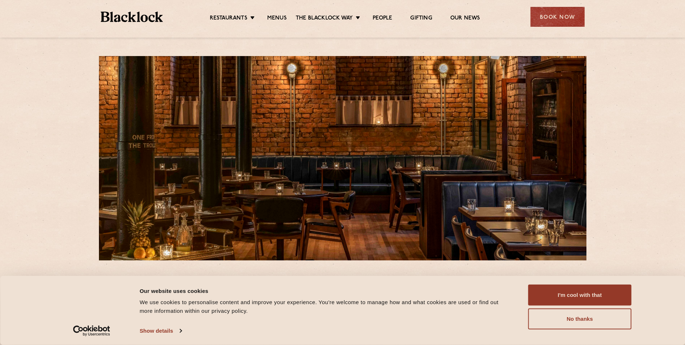  I want to click on a: Our News, so click(465, 19).